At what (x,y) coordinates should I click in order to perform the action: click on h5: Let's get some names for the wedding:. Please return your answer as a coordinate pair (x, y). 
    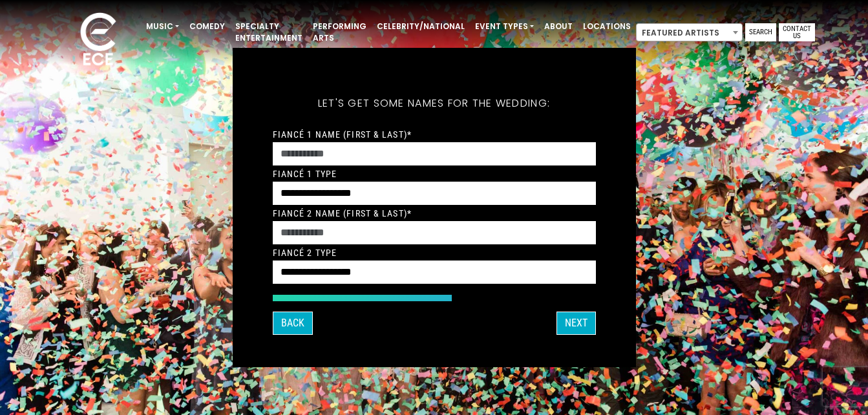
    Looking at the image, I should click on (434, 104).